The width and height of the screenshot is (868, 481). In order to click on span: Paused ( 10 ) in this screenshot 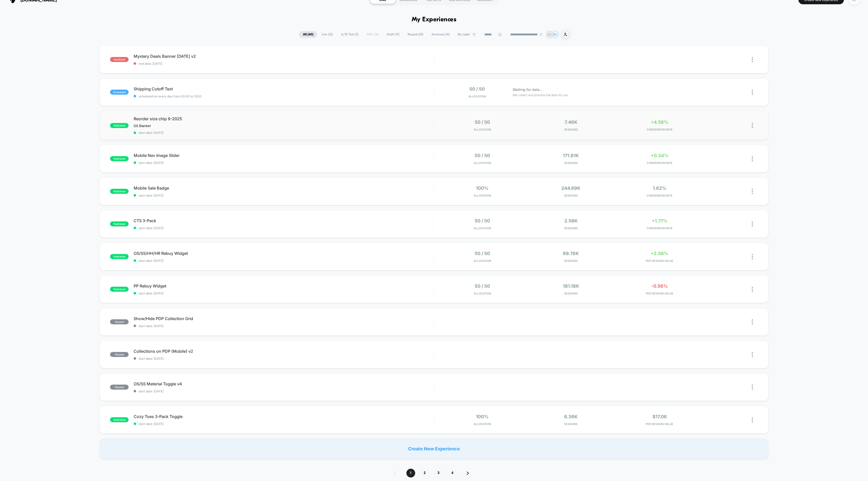, I will do `click(415, 34)`.